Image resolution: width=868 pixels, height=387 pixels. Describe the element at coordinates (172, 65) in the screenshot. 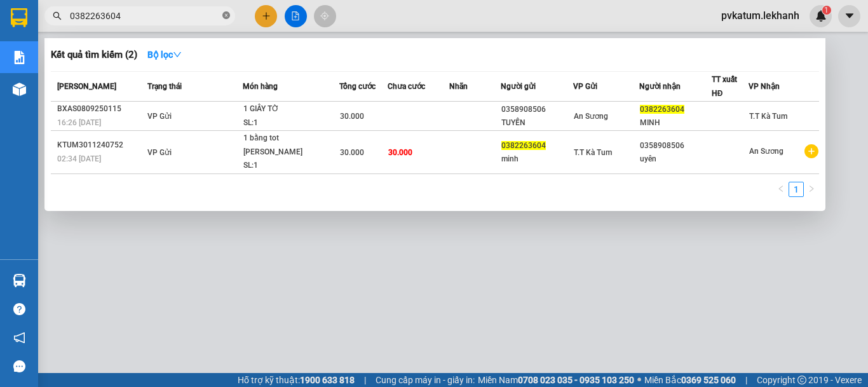

I see `div: 0974214647` at that location.